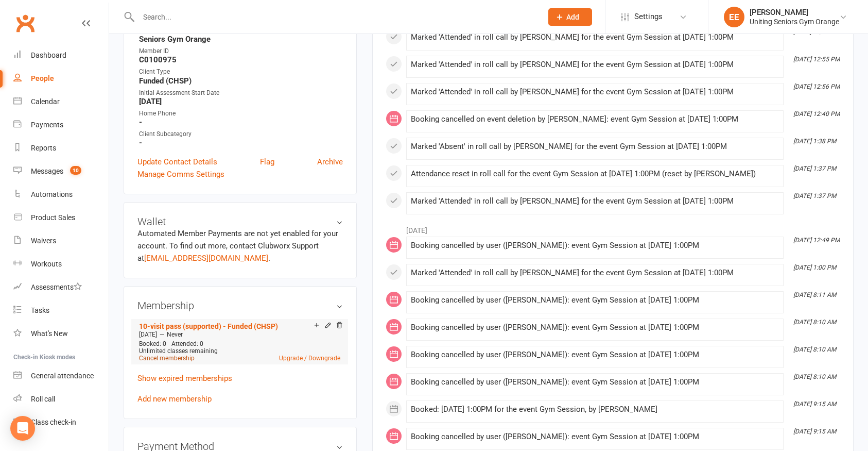  What do you see at coordinates (61, 375) in the screenshot?
I see `a: General attendance kiosk mode` at bounding box center [61, 375].